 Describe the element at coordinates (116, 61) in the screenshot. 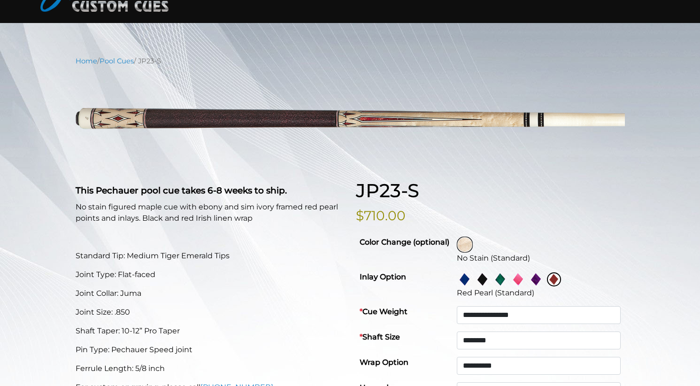

I see `a: Pool Cues` at that location.